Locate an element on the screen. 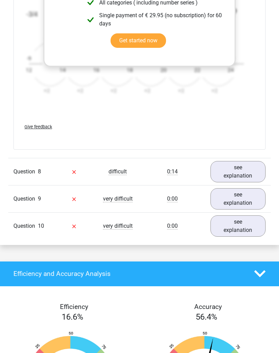 The height and width of the screenshot is (353, 279). a: Get started now is located at coordinates (138, 41).